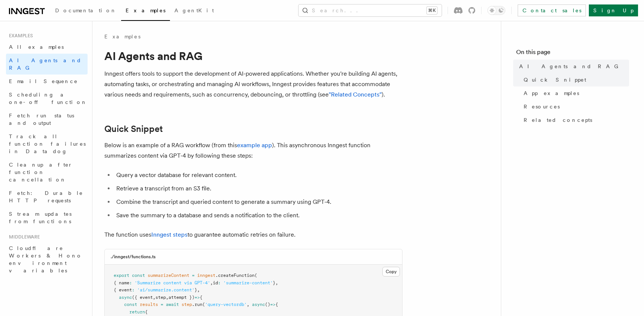 This screenshot has height=316, width=644. What do you see at coordinates (47, 144) in the screenshot?
I see `span: Track all function failures in Datadog` at bounding box center [47, 144].